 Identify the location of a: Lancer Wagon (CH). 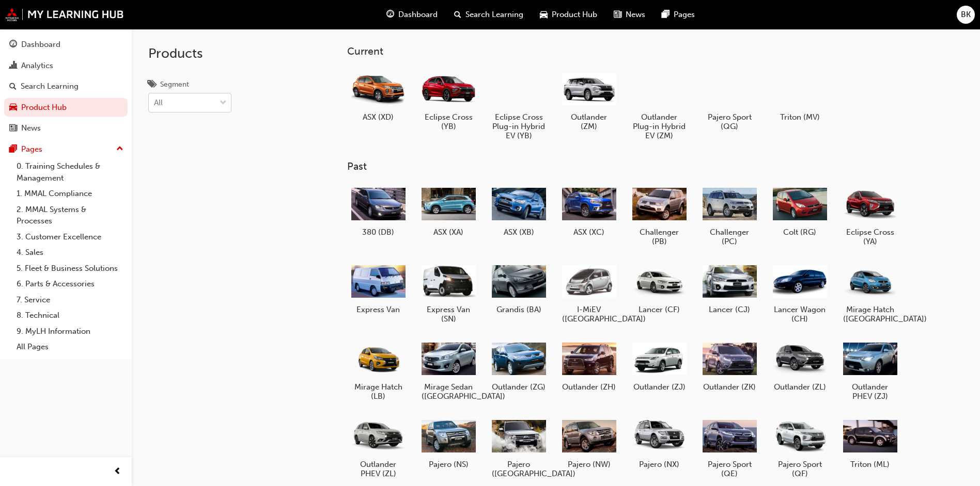
(799, 293).